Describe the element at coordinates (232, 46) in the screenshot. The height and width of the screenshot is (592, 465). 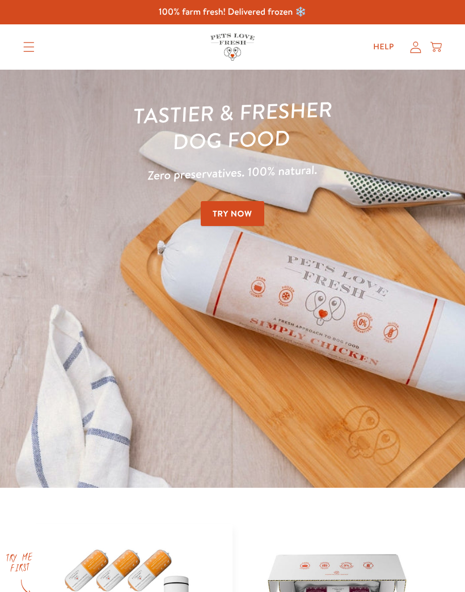
I see `img: Pets Love Fresh` at that location.